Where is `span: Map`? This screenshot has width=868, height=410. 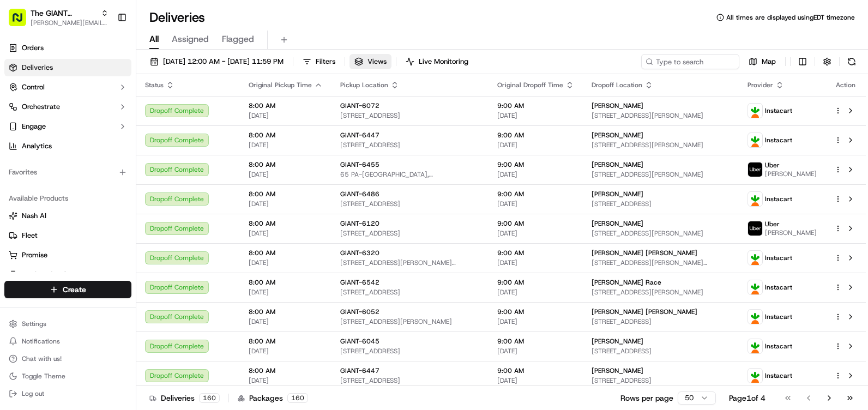
span: Map is located at coordinates (768, 61).